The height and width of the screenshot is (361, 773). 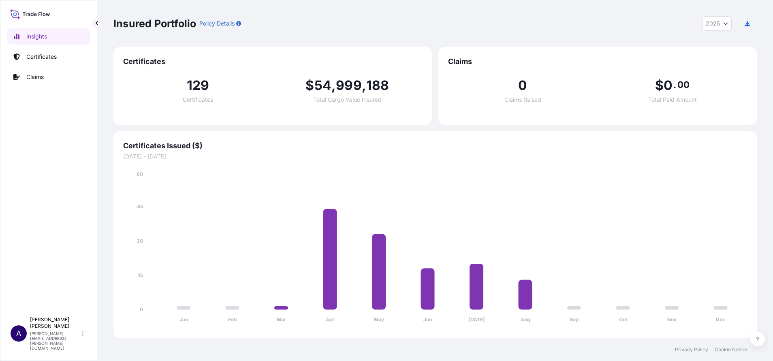 I want to click on span: A, so click(x=19, y=333).